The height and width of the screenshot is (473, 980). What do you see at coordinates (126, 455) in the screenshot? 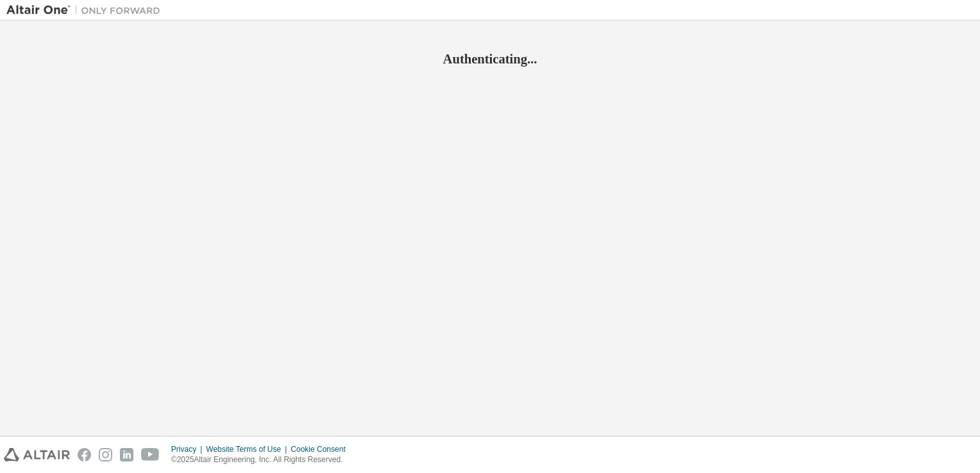
I see `img: linkedin.svg` at bounding box center [126, 455].